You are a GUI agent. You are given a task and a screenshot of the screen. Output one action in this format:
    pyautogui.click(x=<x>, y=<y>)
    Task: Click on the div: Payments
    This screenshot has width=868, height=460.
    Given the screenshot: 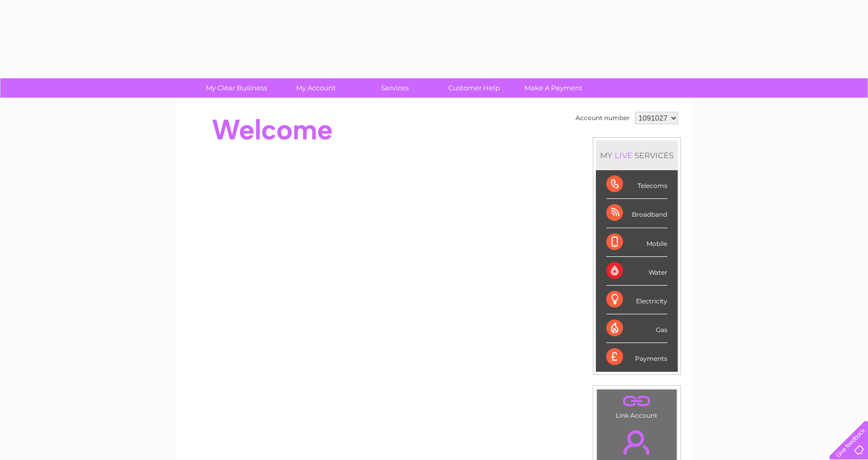 What is the action you would take?
    pyautogui.click(x=637, y=357)
    